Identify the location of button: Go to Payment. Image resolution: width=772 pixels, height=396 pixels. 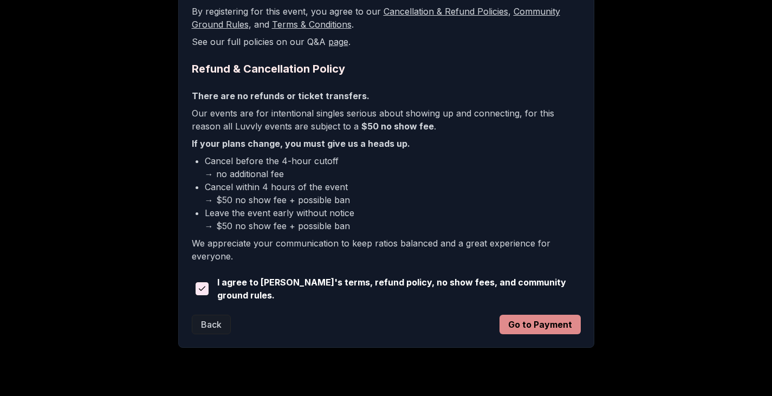
(540, 325).